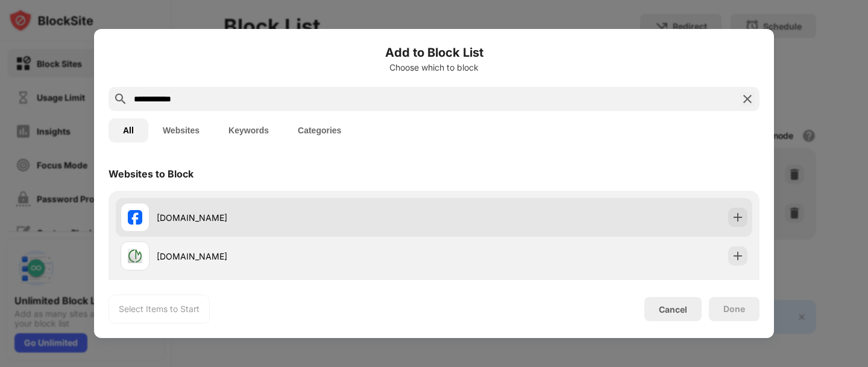 Image resolution: width=868 pixels, height=367 pixels. What do you see at coordinates (673, 309) in the screenshot?
I see `div: Cancel` at bounding box center [673, 309].